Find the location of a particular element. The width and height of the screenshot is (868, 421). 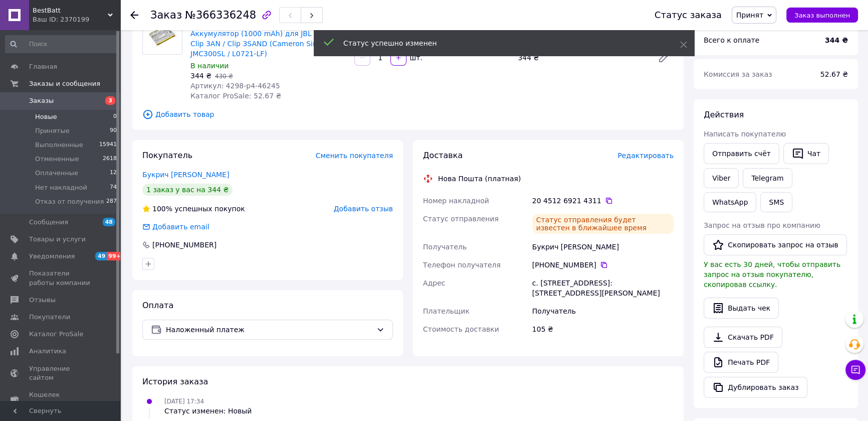

div: 20 4512 6921 4311 is located at coordinates (603, 201).